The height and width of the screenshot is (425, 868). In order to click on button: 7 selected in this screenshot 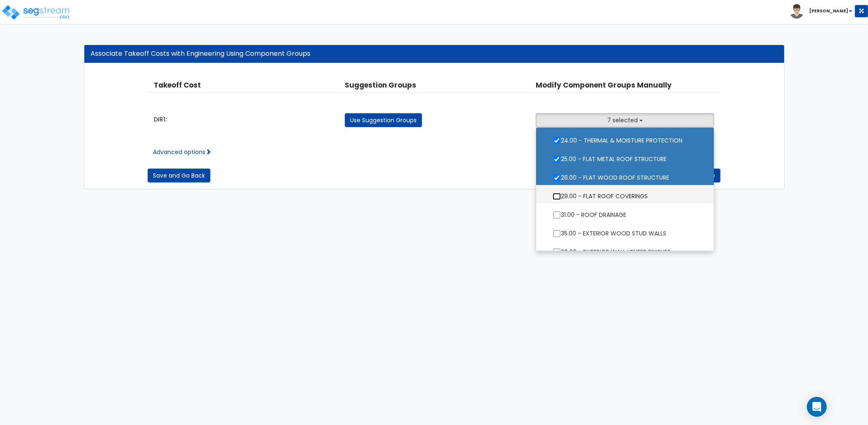, I will do `click(625, 120)`.